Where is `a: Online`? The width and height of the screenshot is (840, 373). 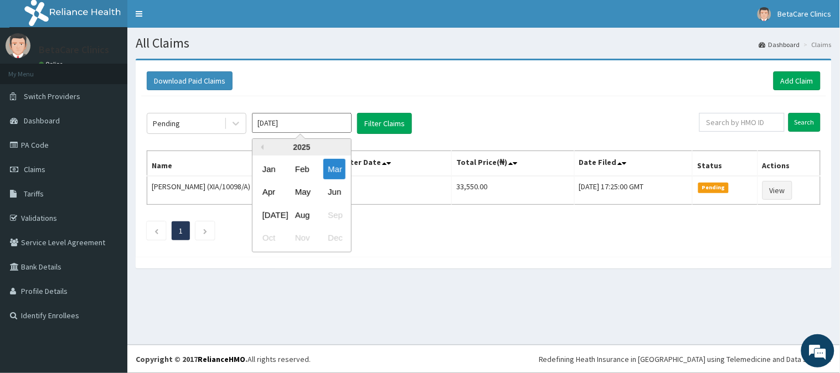
a: Online is located at coordinates (52, 64).